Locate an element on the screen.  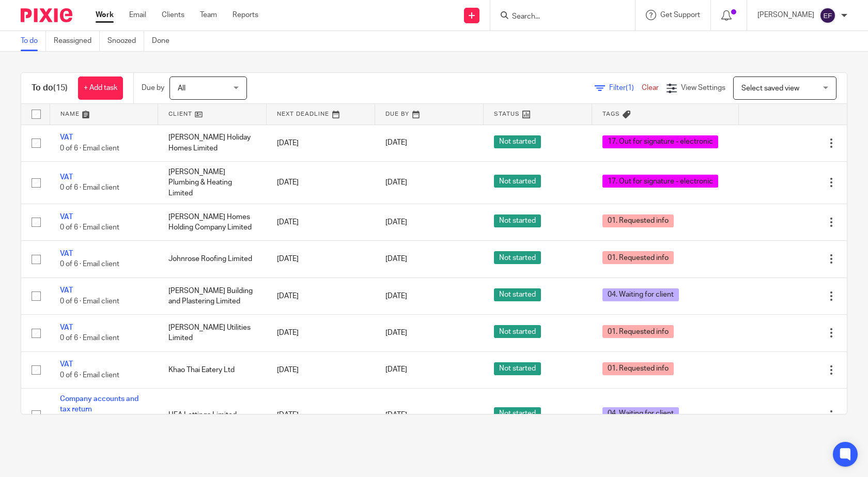
a: Clients is located at coordinates (173, 15).